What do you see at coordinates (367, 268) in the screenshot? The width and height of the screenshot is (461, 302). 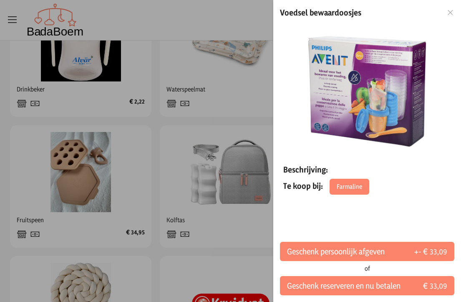 I see `div: of` at bounding box center [367, 268].